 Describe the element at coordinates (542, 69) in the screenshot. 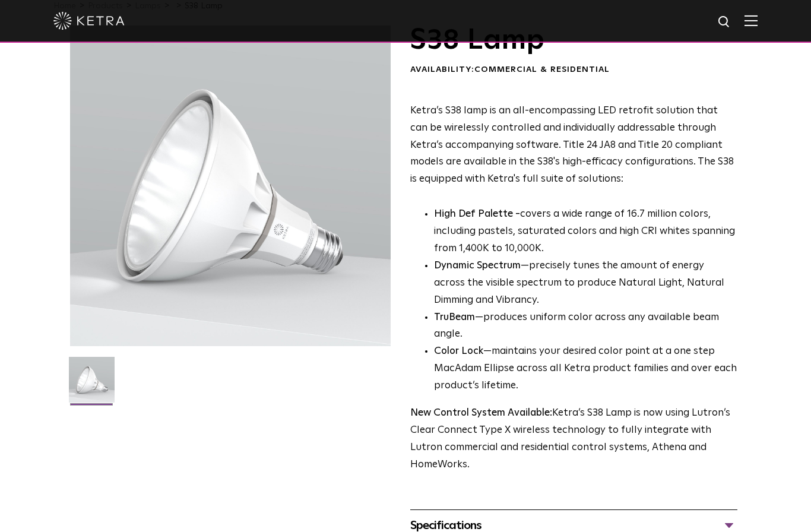

I see `span: Commercial & Residential` at that location.